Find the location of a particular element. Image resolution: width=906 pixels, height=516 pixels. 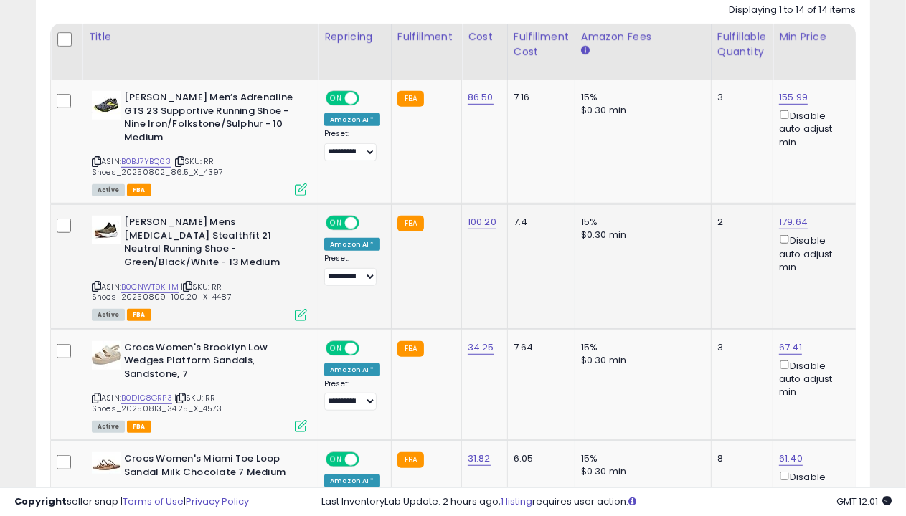

img: 31Abm1r239L._SL40_.jpg is located at coordinates (106, 356).